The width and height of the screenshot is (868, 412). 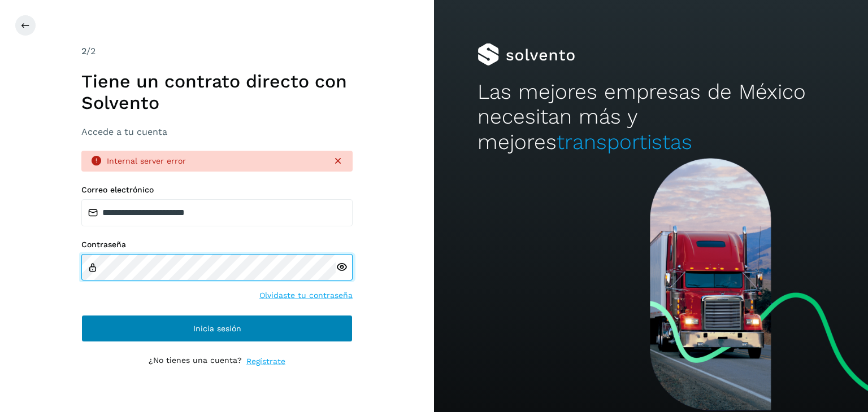 I want to click on div: /2, so click(x=217, y=52).